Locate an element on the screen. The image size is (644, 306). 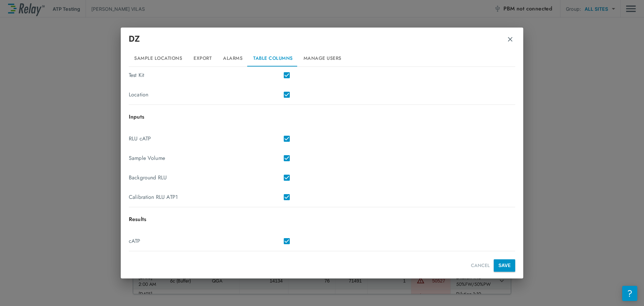
button: Table Columns is located at coordinates (273, 59).